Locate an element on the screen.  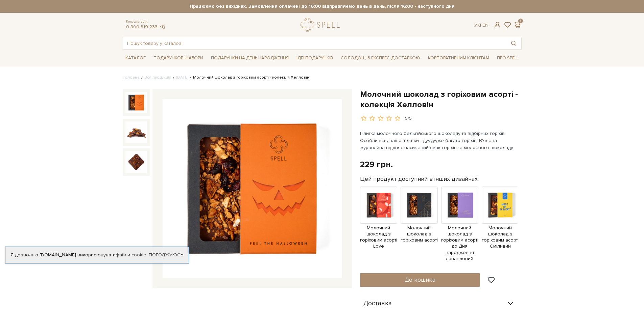
a: Головна is located at coordinates (131, 77).